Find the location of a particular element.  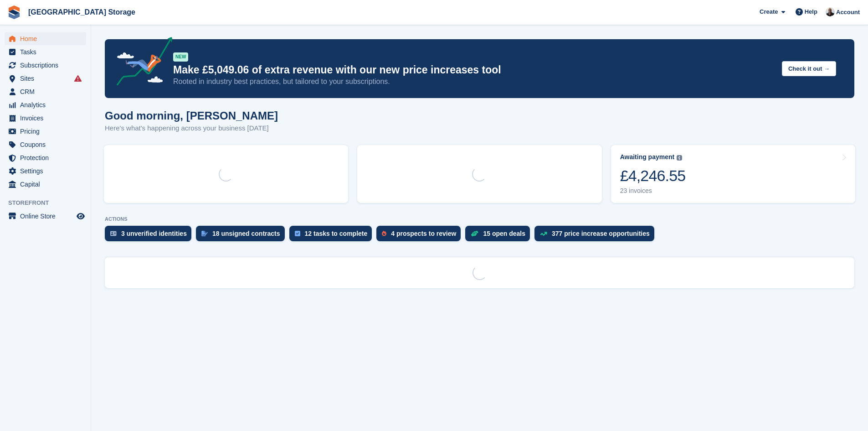

span: Create is located at coordinates (769, 12).